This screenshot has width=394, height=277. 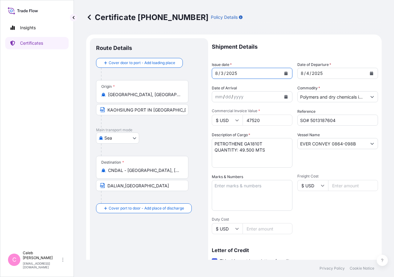 What do you see at coordinates (149, 130) in the screenshot?
I see `p: Main transport mode` at bounding box center [149, 130].